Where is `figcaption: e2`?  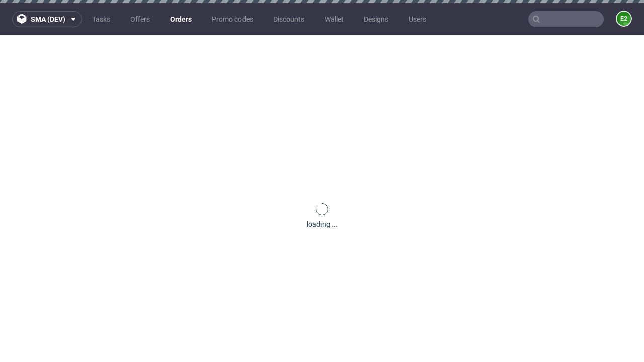
figcaption: e2 is located at coordinates (624, 19).